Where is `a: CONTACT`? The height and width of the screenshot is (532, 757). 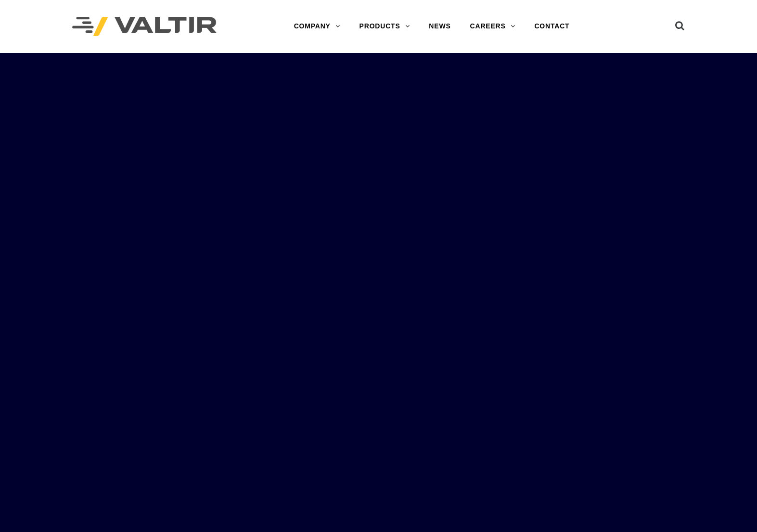
a: CONTACT is located at coordinates (552, 27).